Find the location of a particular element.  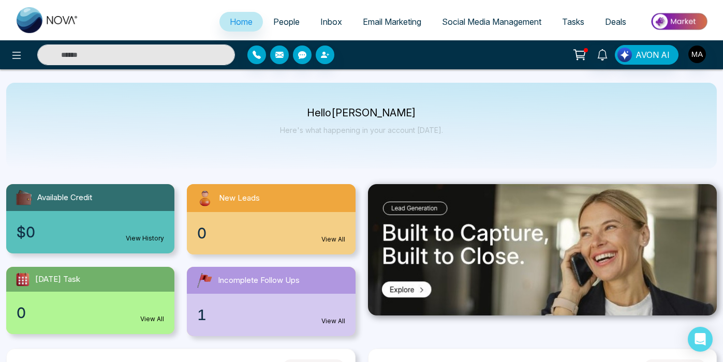

span: Home is located at coordinates (241, 22).